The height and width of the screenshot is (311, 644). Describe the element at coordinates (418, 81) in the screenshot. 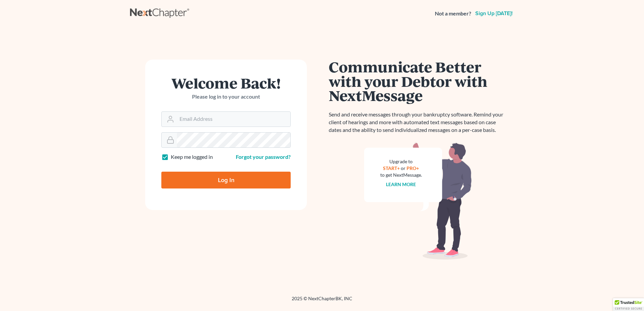

I see `h1: Communicate Better with your Debtor with NextMessage` at that location.